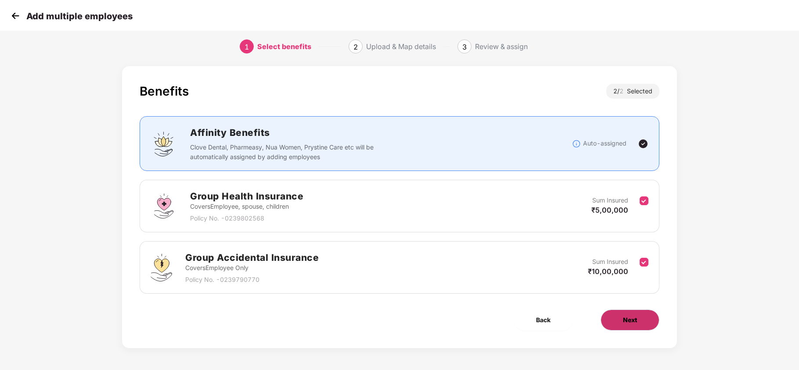 Image resolution: width=799 pixels, height=370 pixels. Describe the element at coordinates (247, 196) in the screenshot. I see `h2: Group Health Insurance` at that location.